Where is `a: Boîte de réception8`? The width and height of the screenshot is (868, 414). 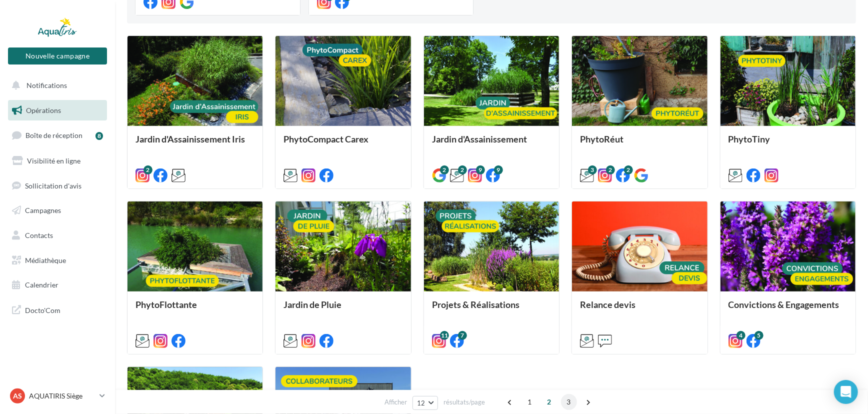 a: Boîte de réception8 is located at coordinates (58, 135).